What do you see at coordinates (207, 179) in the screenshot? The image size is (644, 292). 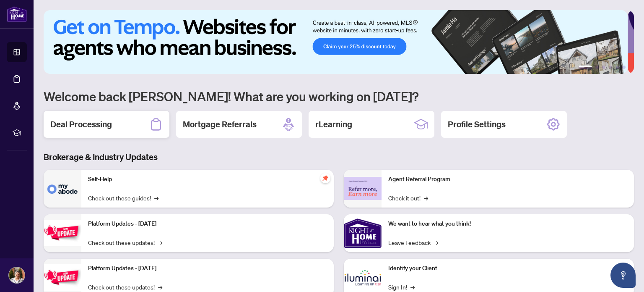 I see `p: Self-Help` at bounding box center [207, 179].